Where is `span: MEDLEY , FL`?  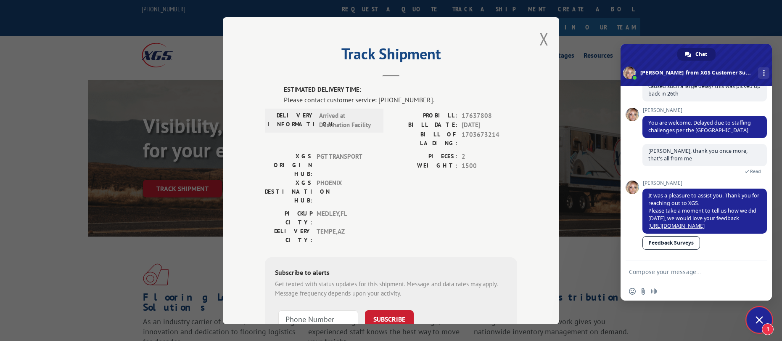
span: MEDLEY , FL is located at coordinates (345, 217).